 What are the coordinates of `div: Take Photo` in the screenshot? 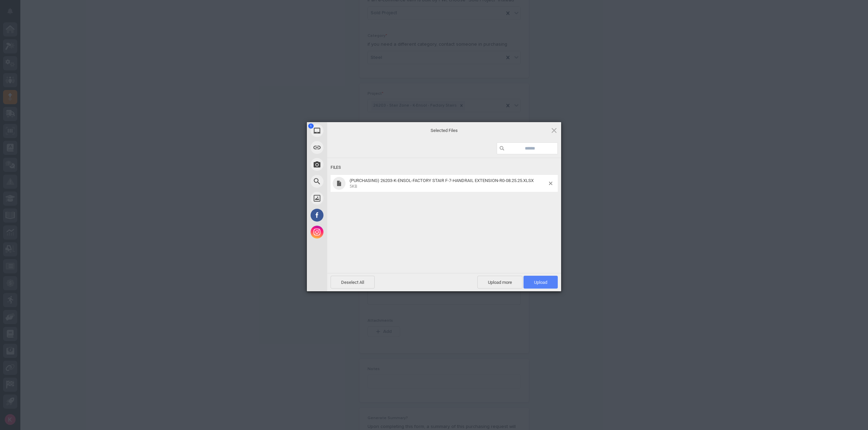 It's located at (347, 164).